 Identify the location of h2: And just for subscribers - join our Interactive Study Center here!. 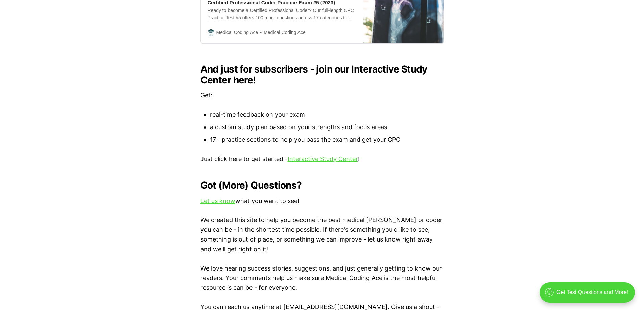
(322, 75).